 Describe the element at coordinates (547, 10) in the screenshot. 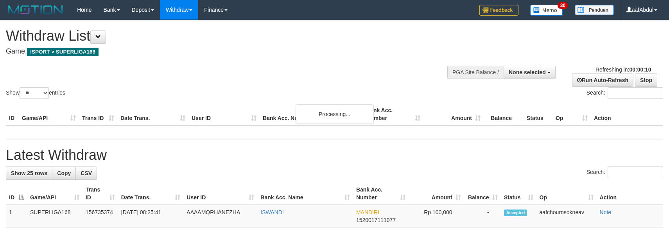

I see `img: Button%20Memo.svg` at that location.